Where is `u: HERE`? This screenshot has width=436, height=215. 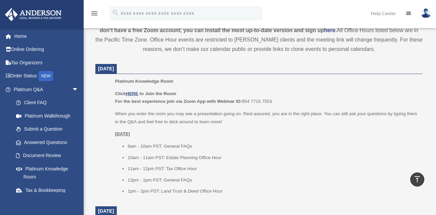 u: HERE is located at coordinates (132, 93).